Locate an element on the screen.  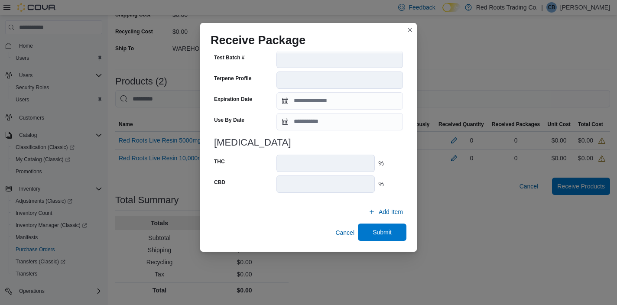
label: CBD is located at coordinates (220, 182).